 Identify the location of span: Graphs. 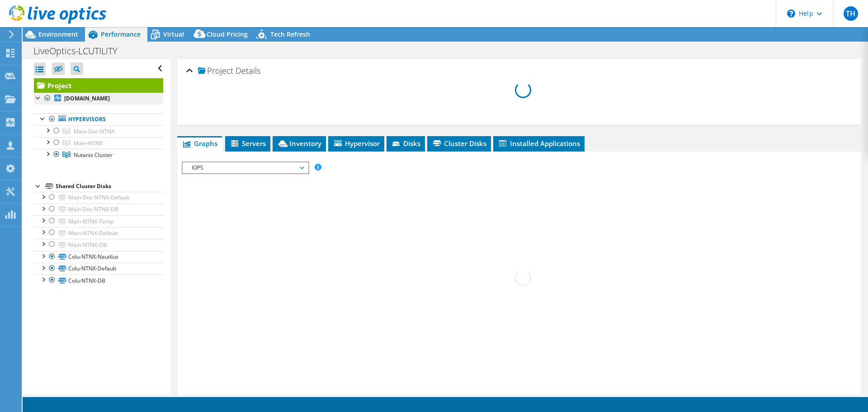
(200, 144).